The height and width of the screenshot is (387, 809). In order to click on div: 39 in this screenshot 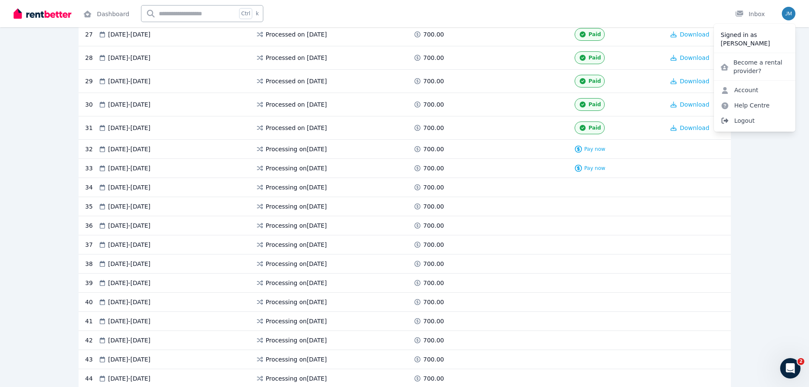, I will do `click(92, 283)`.